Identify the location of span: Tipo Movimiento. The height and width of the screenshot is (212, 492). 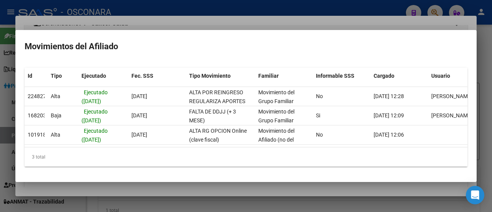
(210, 76).